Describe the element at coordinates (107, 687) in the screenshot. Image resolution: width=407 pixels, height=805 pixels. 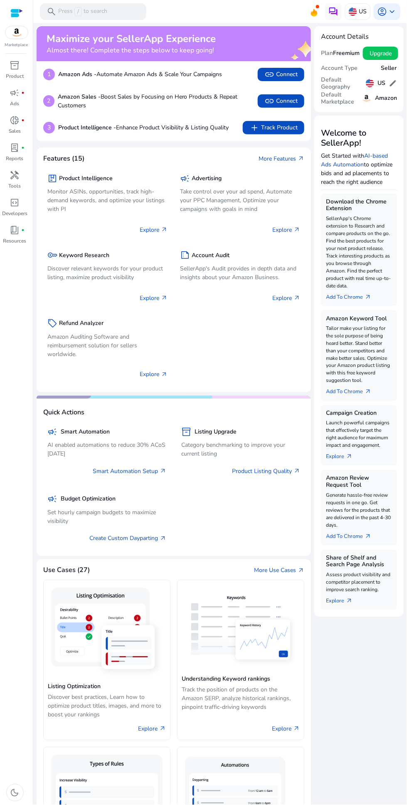
I see `h5: Listing Optimization` at that location.